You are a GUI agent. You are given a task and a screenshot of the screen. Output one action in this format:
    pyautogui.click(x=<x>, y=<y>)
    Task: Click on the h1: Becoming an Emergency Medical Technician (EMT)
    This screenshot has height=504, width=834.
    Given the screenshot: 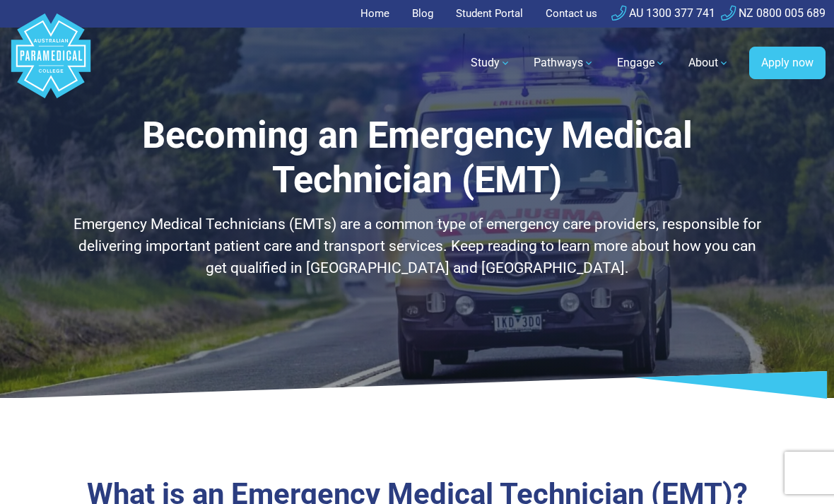 What is the action you would take?
    pyautogui.click(x=417, y=158)
    